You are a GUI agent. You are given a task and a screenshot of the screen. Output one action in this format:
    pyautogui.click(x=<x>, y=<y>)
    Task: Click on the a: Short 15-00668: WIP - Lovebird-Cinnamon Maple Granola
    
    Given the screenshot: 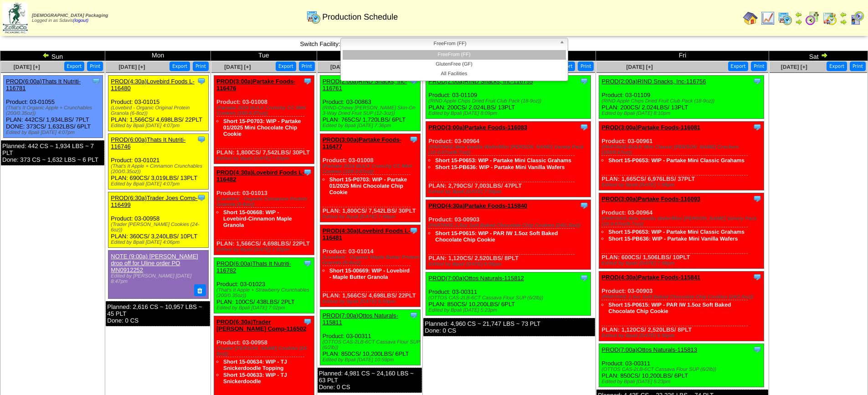 What is the action you would take?
    pyautogui.click(x=257, y=219)
    